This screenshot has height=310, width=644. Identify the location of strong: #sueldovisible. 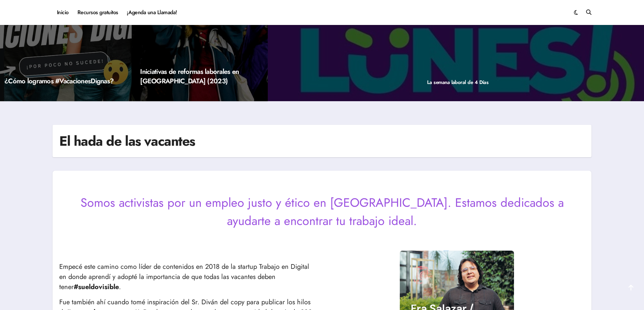
(96, 286).